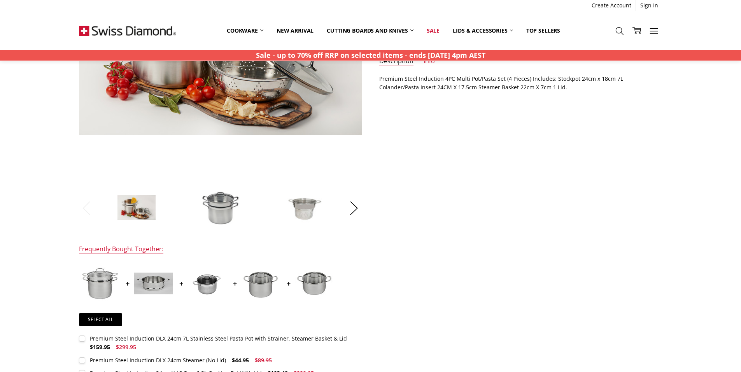 Image resolution: width=741 pixels, height=372 pixels. Describe the element at coordinates (100, 284) in the screenshot. I see `img: Premium Steel DLX - 7.6 Qt. (9.5") Stainless Steel Pasta Pot with Strainer, Steamer Basket, & Lid...` at that location.